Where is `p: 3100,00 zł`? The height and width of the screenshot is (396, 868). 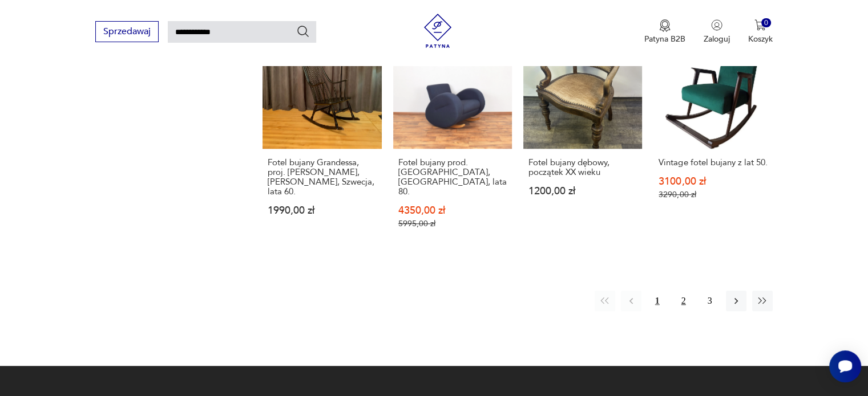
p: 3100,00 zł is located at coordinates (712, 181).